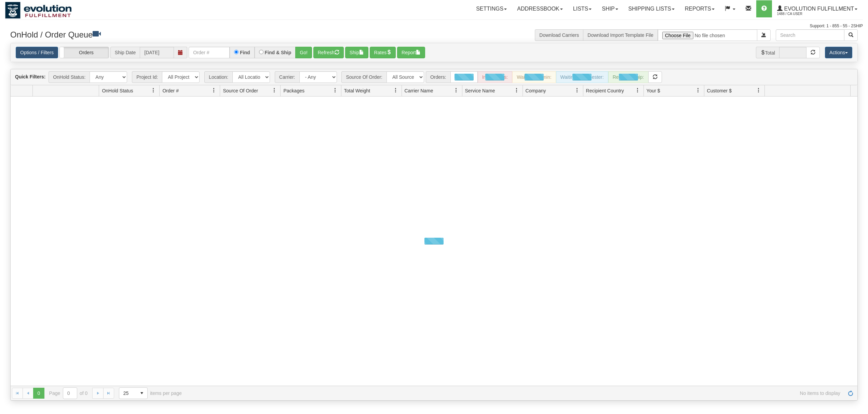 This screenshot has height=414, width=868. Describe the element at coordinates (802, 14) in the screenshot. I see `span: 1488 / CA User` at that location.